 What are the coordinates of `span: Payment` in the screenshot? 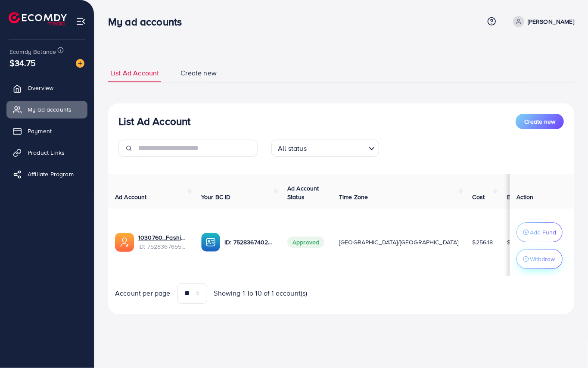 It's located at (40, 131).